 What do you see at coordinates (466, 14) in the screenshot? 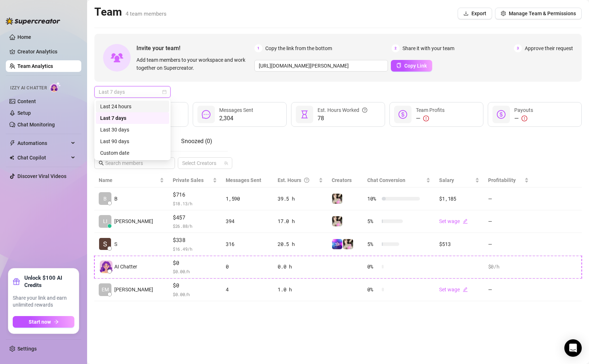
I see `span: download` at bounding box center [466, 14].